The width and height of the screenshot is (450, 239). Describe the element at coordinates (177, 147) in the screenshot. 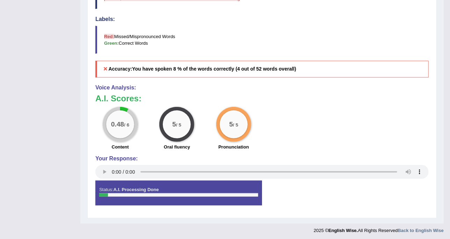

I see `label: Oral fluency` at that location.